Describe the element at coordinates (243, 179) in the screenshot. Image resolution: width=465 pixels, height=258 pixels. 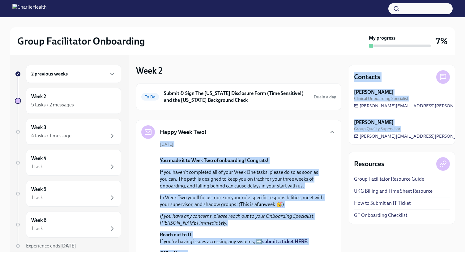
I see `p: If you haven't completed all of your Week One tasks, please do so as soon as you can. The path is...` at that location.